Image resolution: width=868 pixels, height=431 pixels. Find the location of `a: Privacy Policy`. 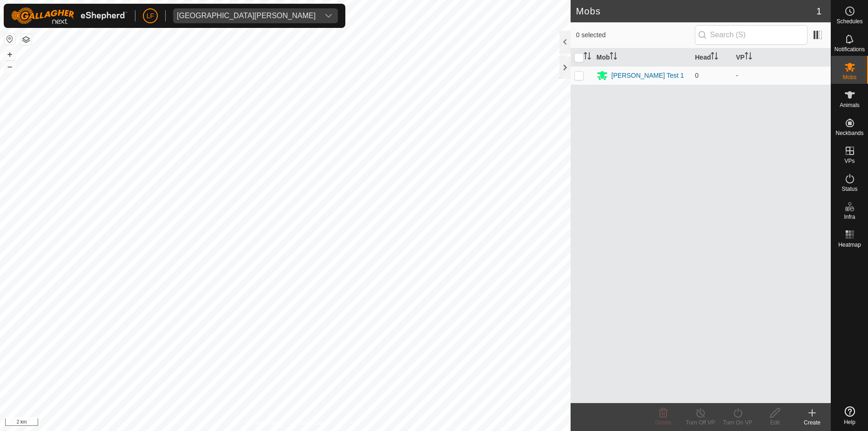

a: Privacy Policy is located at coordinates (266, 423).